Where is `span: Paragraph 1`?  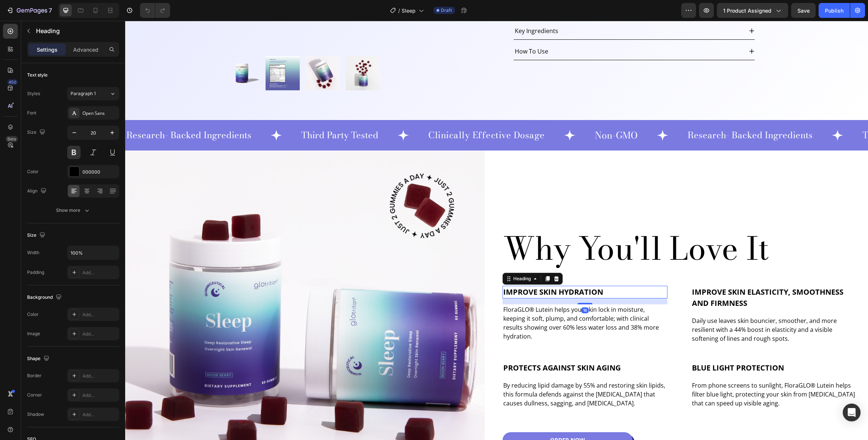 span: Paragraph 1 is located at coordinates (83, 93).